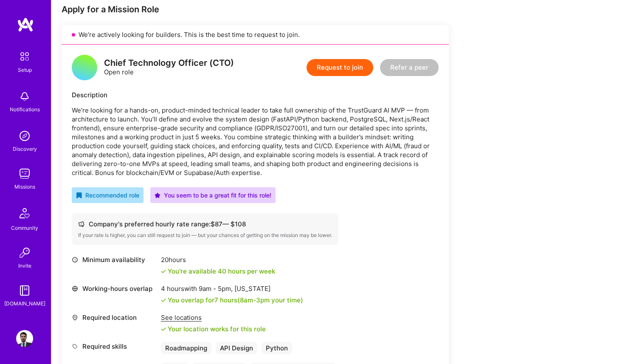 The height and width of the screenshot is (364, 642). Describe the element at coordinates (25, 148) in the screenshot. I see `div: Discovery` at that location.